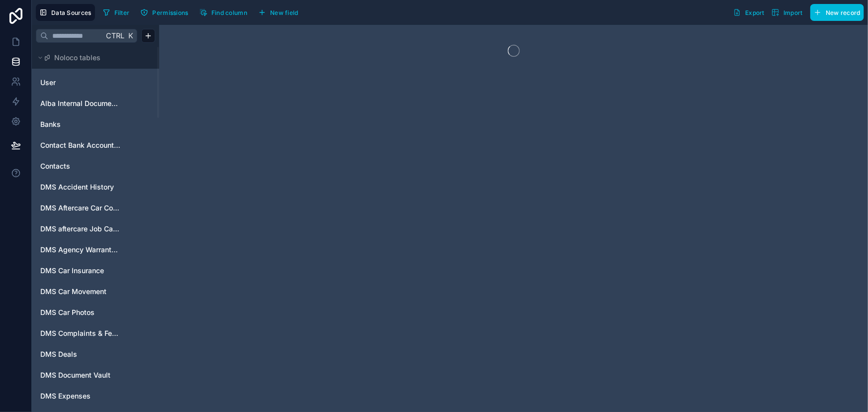 The height and width of the screenshot is (412, 868). I want to click on button: Data Sources, so click(65, 12).